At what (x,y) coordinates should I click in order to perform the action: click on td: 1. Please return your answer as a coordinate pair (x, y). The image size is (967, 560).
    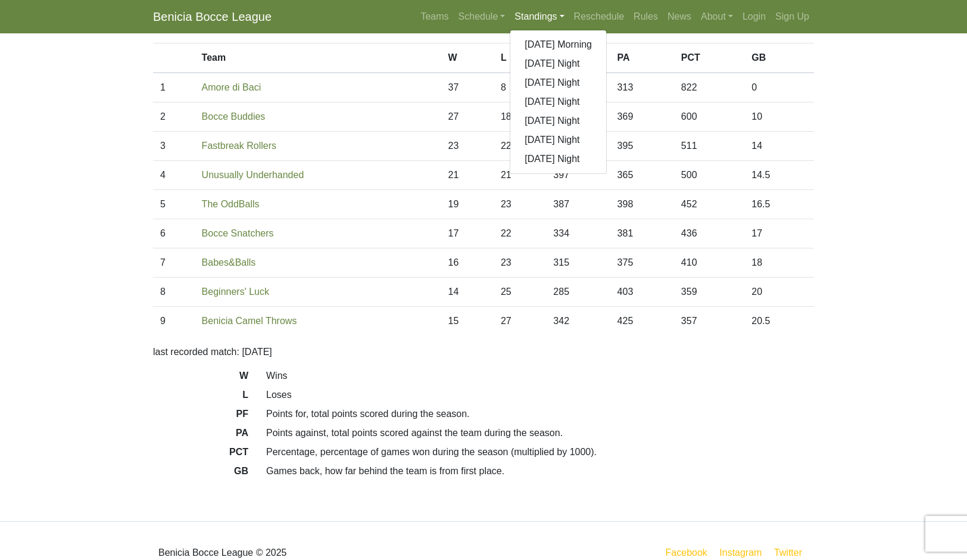
    Looking at the image, I should click on (174, 88).